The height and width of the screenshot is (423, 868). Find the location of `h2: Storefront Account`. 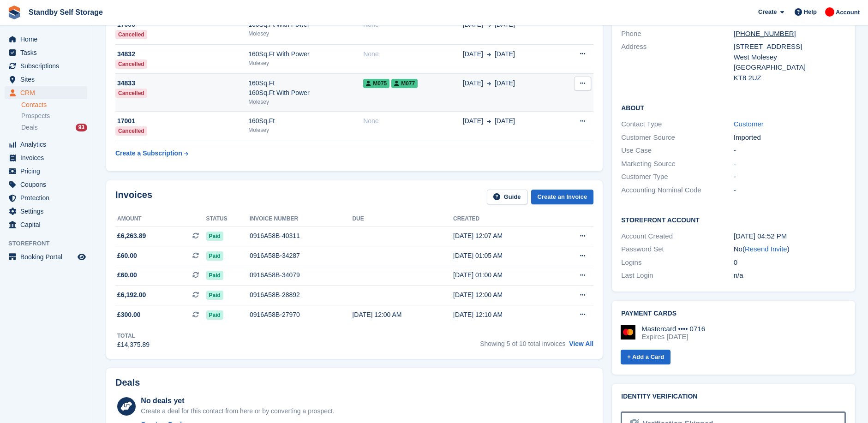

h2: Storefront Account is located at coordinates (733, 219).